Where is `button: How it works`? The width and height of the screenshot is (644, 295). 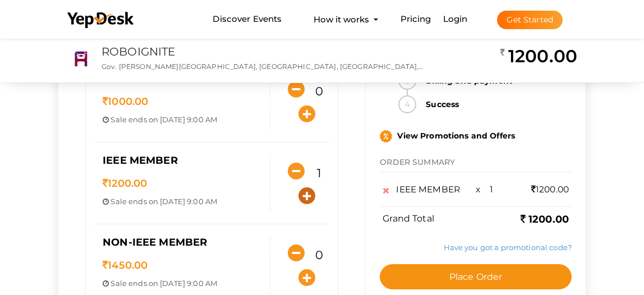 button: How it works is located at coordinates (341, 19).